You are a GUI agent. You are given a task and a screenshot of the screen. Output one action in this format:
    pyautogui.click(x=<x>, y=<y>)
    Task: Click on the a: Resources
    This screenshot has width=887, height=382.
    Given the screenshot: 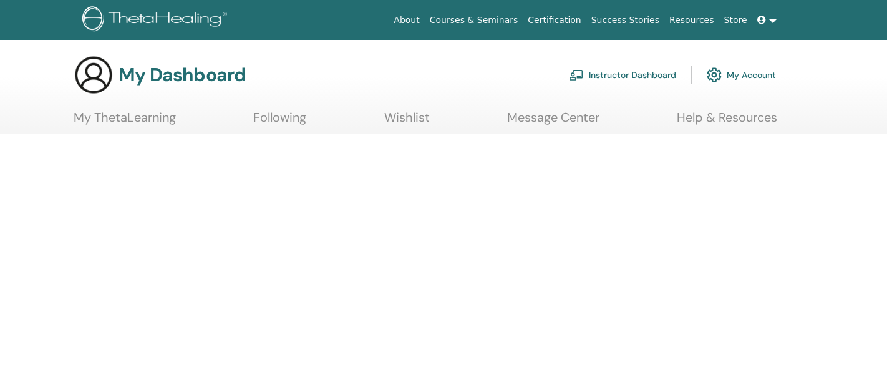 What is the action you would take?
    pyautogui.click(x=692, y=20)
    